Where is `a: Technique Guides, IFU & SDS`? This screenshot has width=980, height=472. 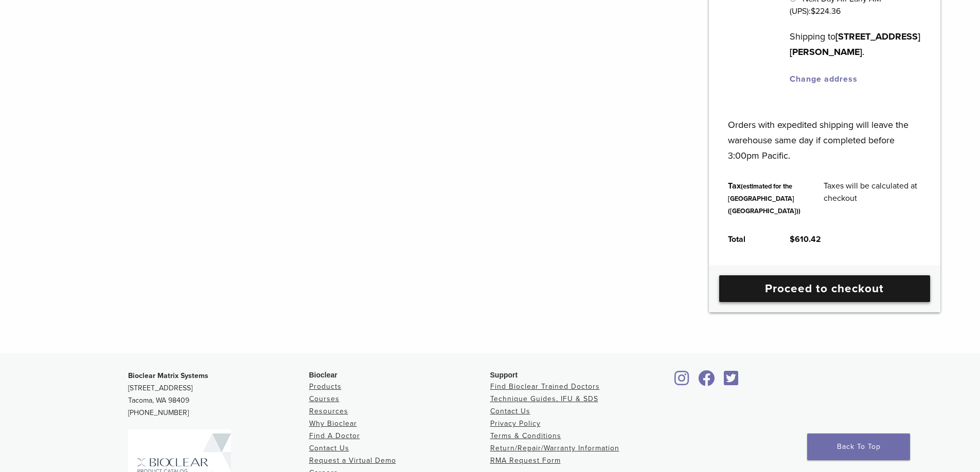
a: Technique Guides, IFU & SDS is located at coordinates (544, 399).